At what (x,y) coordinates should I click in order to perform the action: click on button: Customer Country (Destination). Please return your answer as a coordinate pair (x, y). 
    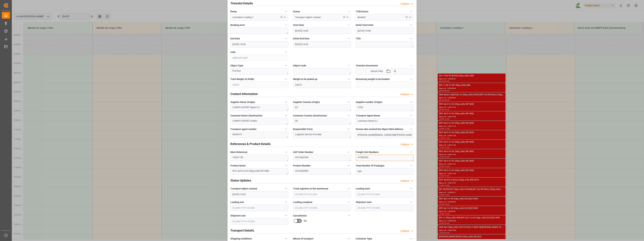
    Looking at the image, I should click on (349, 116).